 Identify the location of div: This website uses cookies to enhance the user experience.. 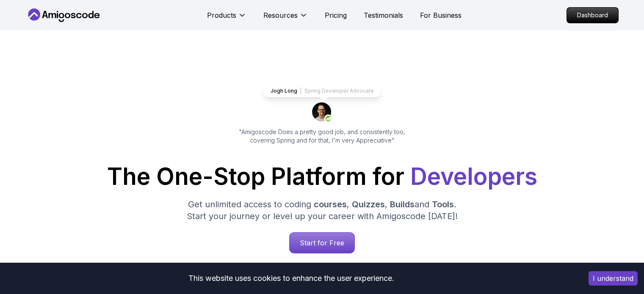
(291, 278).